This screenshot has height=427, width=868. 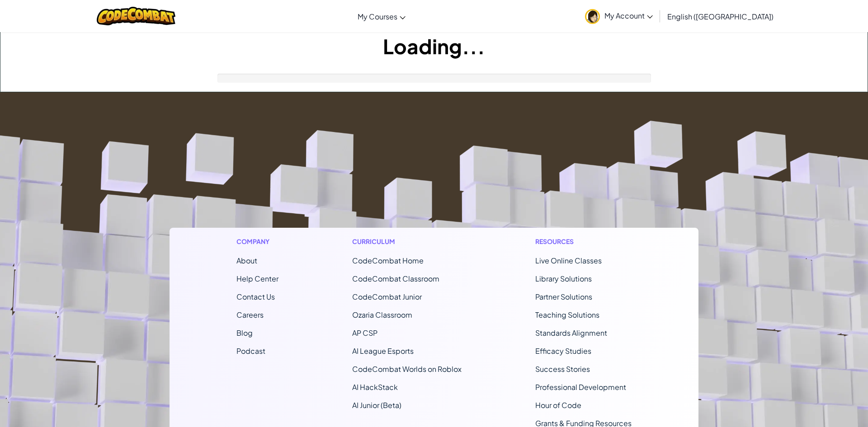 I want to click on a: Efficacy Studies, so click(x=563, y=351).